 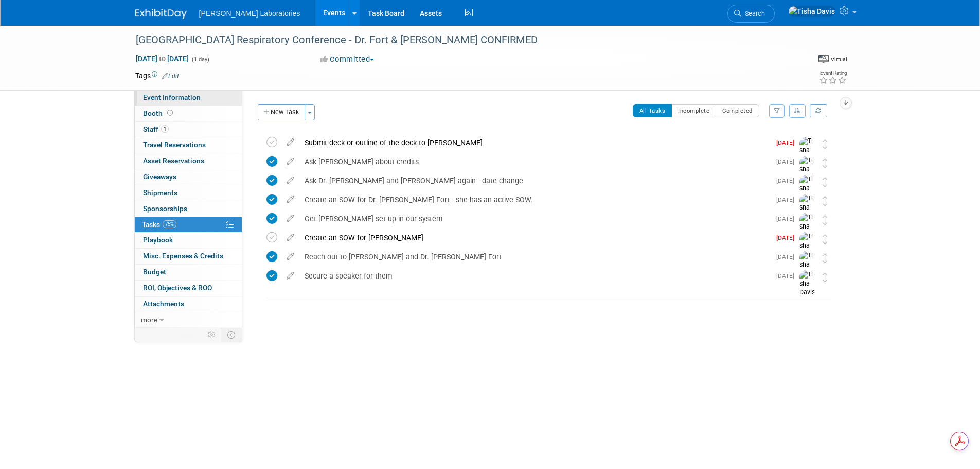 I want to click on span: 75%, so click(x=169, y=224).